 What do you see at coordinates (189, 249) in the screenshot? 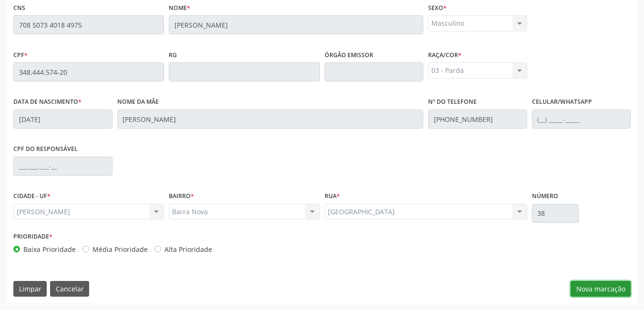
I see `label: Alta Prioridade` at bounding box center [189, 249].